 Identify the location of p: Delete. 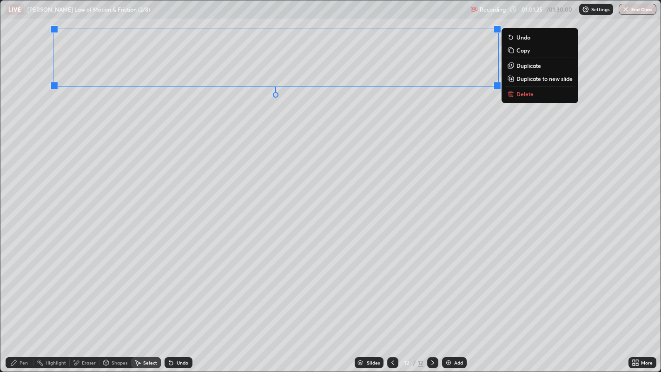
(525, 94).